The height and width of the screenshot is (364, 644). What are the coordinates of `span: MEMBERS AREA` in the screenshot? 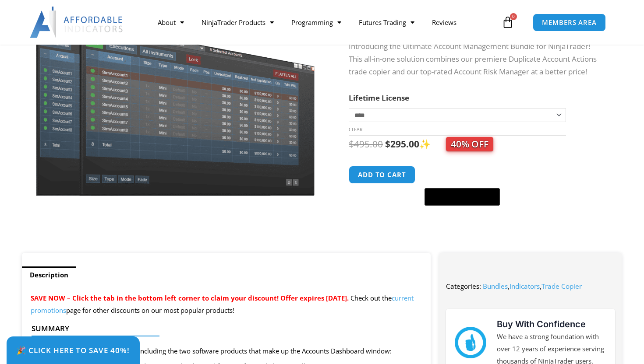 It's located at (569, 22).